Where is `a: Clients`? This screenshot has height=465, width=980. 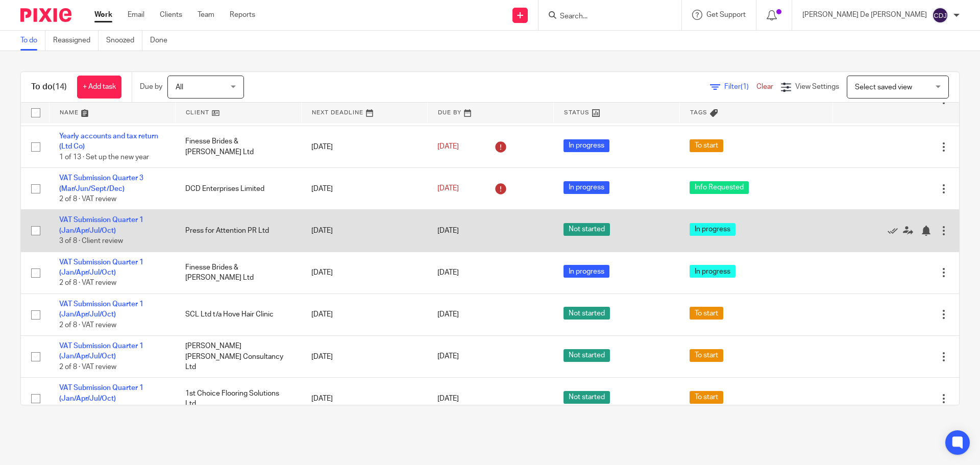 a: Clients is located at coordinates (171, 15).